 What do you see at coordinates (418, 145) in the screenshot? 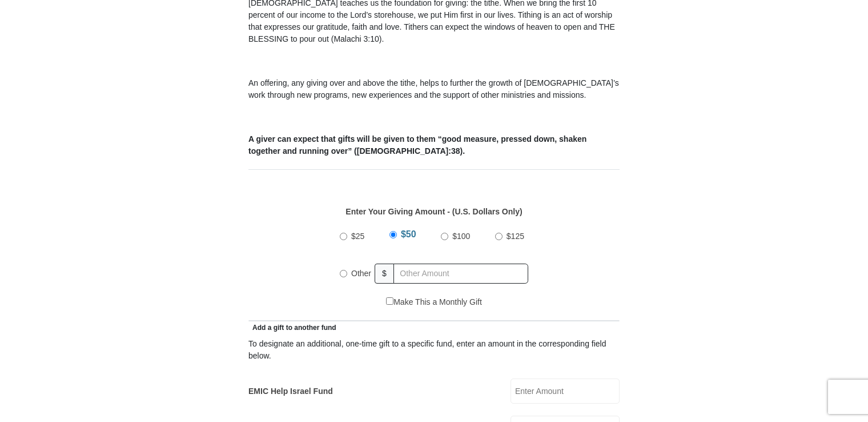
I see `b: A giver can expect that gifts will be given to them “good measure, pressed down, shaken together ...` at bounding box center [418, 145].